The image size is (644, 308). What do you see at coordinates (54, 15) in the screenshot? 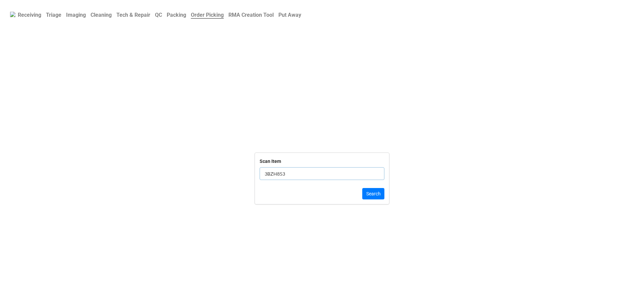
I see `b: Triage` at bounding box center [54, 15].